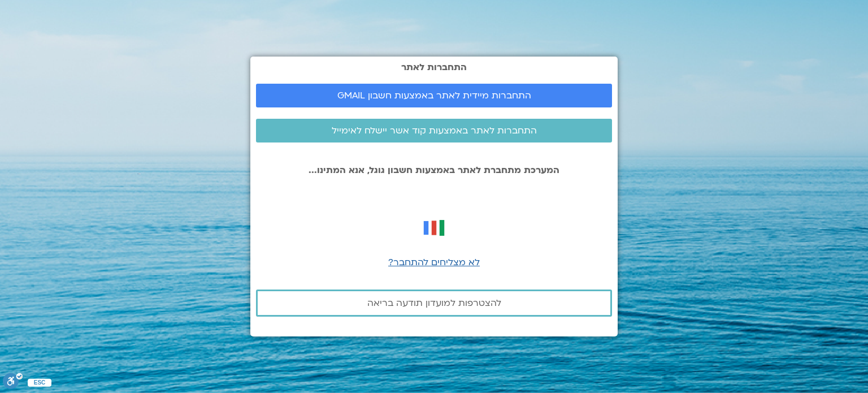 The image size is (868, 393). What do you see at coordinates (434, 262) in the screenshot?
I see `a: לא מצליחים להתחבר?` at bounding box center [434, 262].